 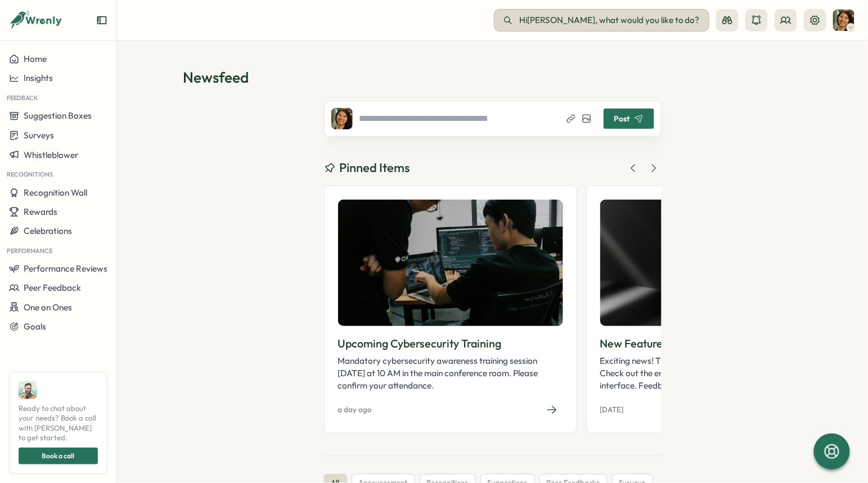 What do you see at coordinates (712, 374) in the screenshot?
I see `p: Exciting news! The new Project Dashboard V2 is now live. Check out the enhanced features and impr...` at bounding box center [712, 374].